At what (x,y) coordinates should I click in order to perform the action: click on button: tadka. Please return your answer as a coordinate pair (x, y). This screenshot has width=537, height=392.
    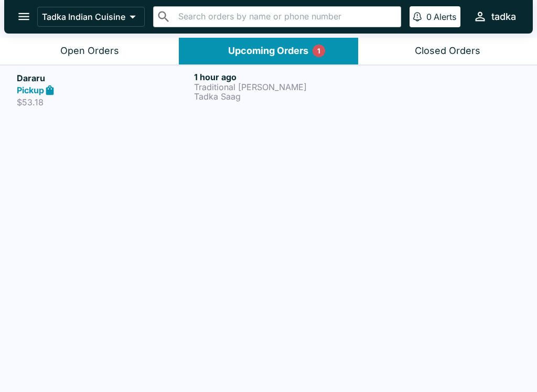
    Looking at the image, I should click on (495, 16).